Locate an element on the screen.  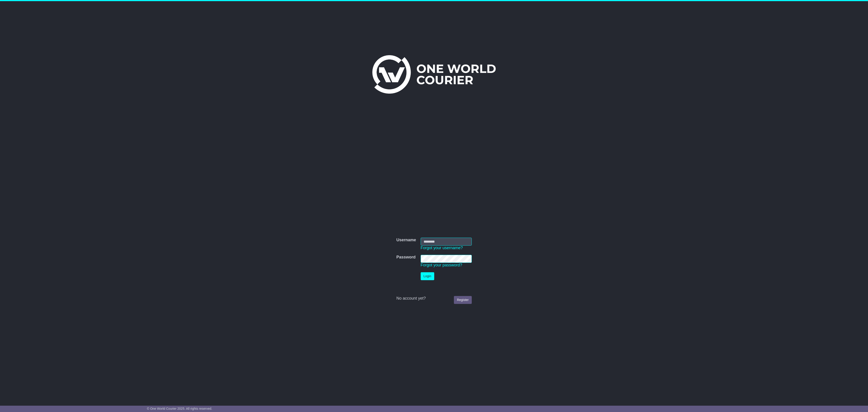
a: Register is located at coordinates (463, 300).